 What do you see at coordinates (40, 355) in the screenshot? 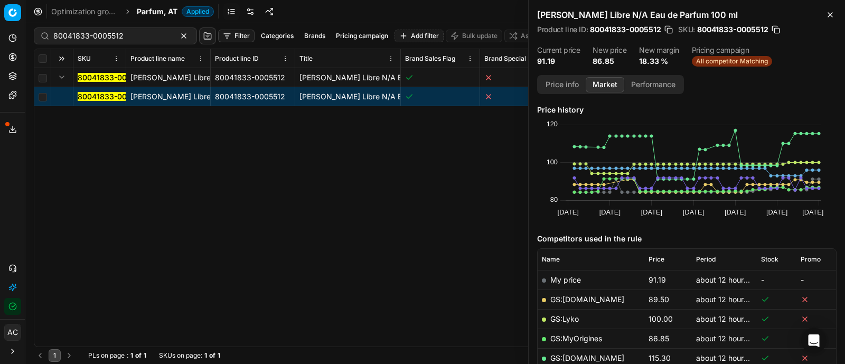
I see `button: Go to previous page` at bounding box center [40, 355].